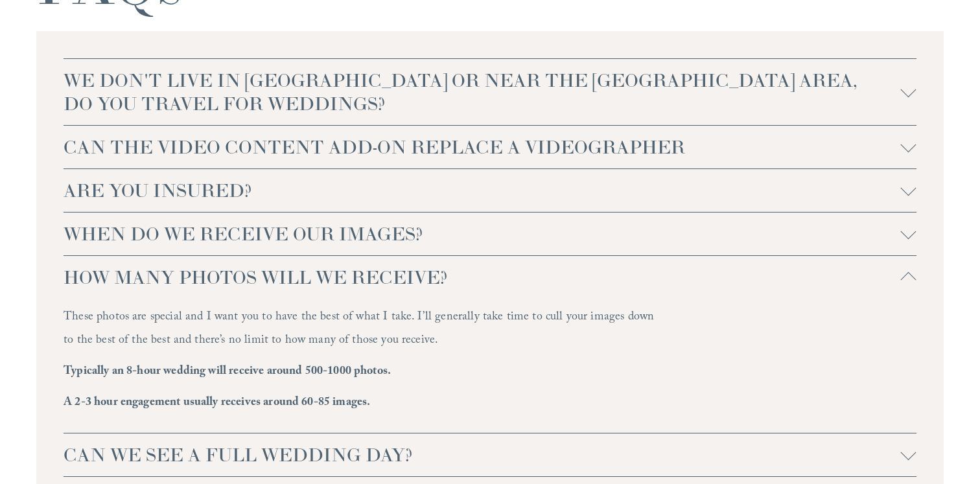  What do you see at coordinates (490, 191) in the screenshot?
I see `button: ARE YOU INSURED?` at bounding box center [490, 191].